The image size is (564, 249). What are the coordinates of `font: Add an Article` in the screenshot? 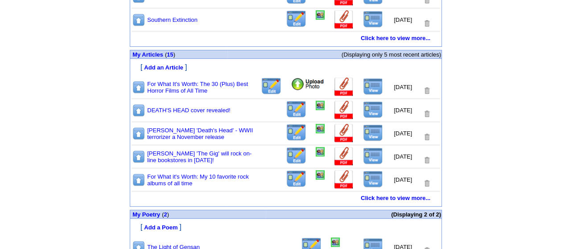 It's located at (164, 67).